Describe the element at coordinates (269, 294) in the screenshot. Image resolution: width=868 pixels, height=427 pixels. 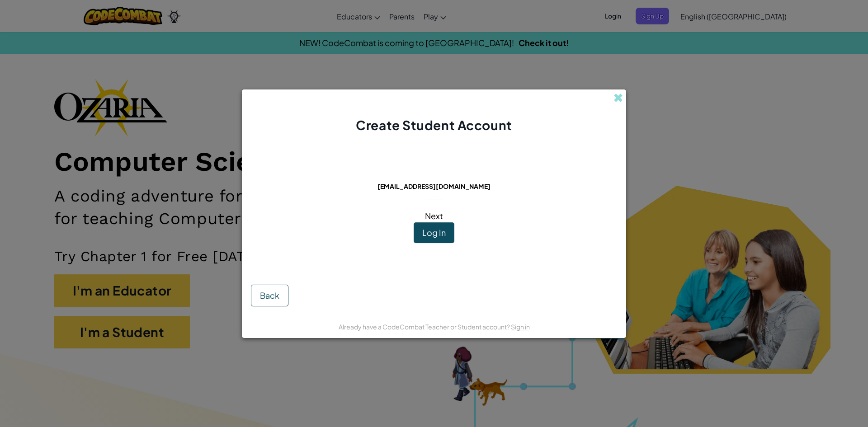
I see `span: Back` at that location.